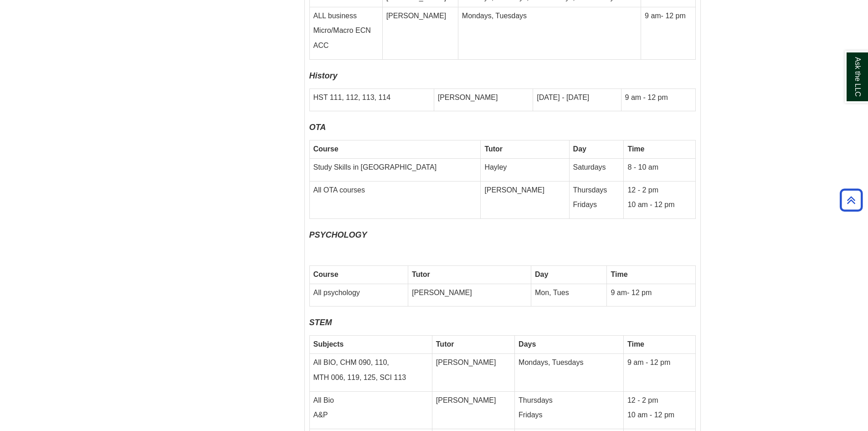  Describe the element at coordinates (851, 200) in the screenshot. I see `a: Back to Top` at that location.